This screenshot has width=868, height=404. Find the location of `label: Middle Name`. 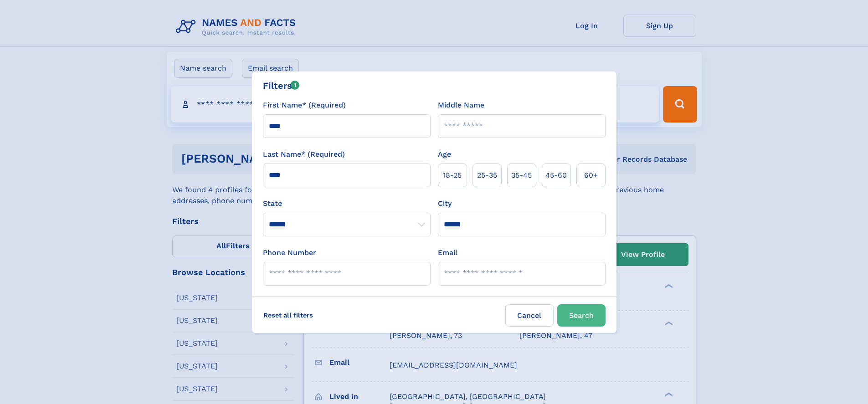

label: Middle Name is located at coordinates (461, 105).